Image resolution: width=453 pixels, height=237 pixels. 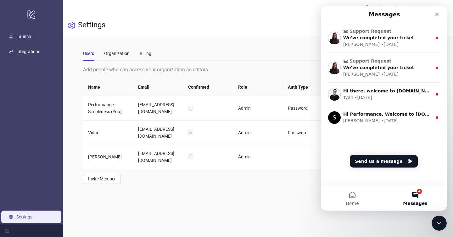 What do you see at coordinates (108, 108) in the screenshot?
I see `td: Performance Simpleness (You)` at bounding box center [108, 108].